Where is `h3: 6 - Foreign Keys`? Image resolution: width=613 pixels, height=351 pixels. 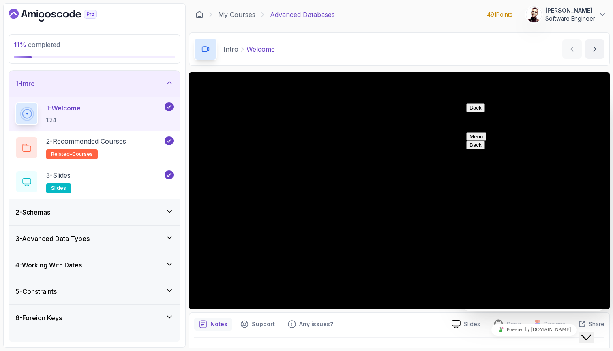 h3: 6 - Foreign Keys is located at coordinates (39, 317).